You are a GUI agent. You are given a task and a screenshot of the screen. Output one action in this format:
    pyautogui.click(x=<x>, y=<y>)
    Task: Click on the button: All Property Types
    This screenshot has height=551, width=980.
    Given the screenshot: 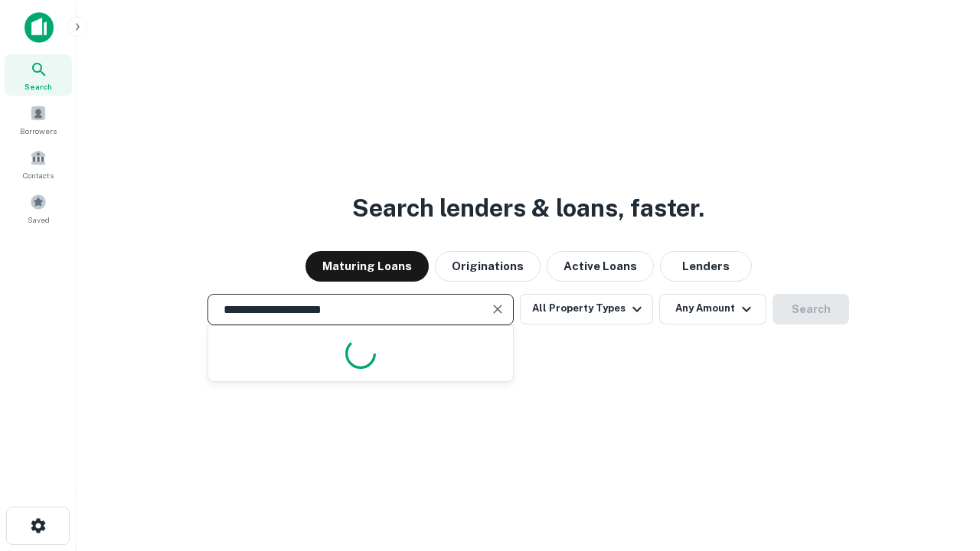 What is the action you would take?
    pyautogui.click(x=586, y=309)
    